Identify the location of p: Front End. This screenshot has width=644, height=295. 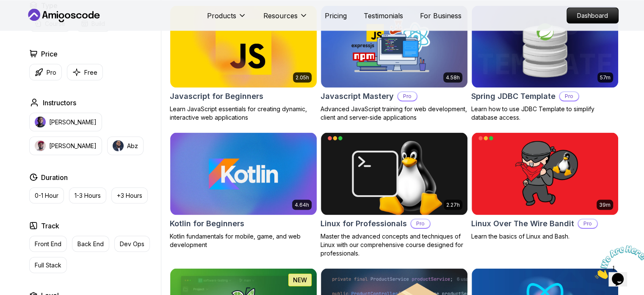
(48, 244).